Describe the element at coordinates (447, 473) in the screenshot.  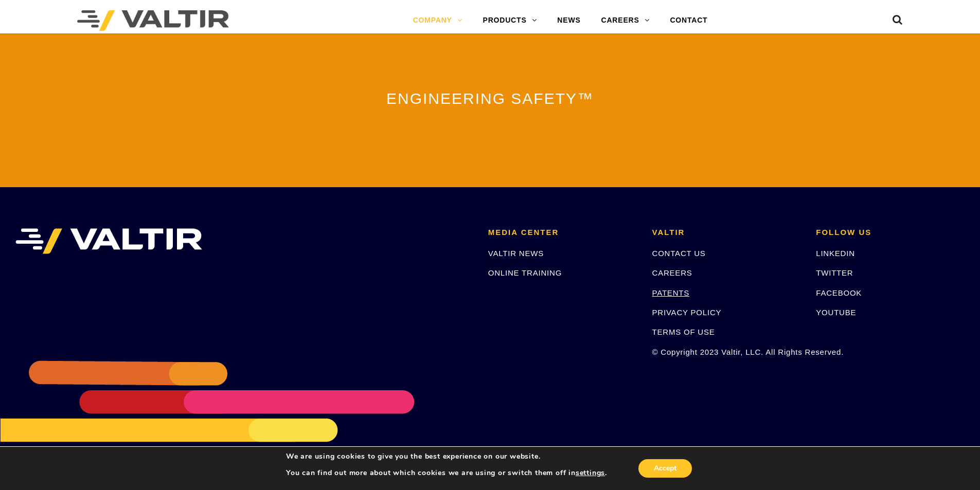
I see `p: You can find out more about which cookies we are using or switch them off in .` at that location.